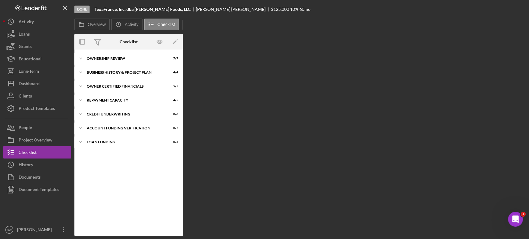  Describe the element at coordinates (37, 46) in the screenshot. I see `button: Grants` at that location.